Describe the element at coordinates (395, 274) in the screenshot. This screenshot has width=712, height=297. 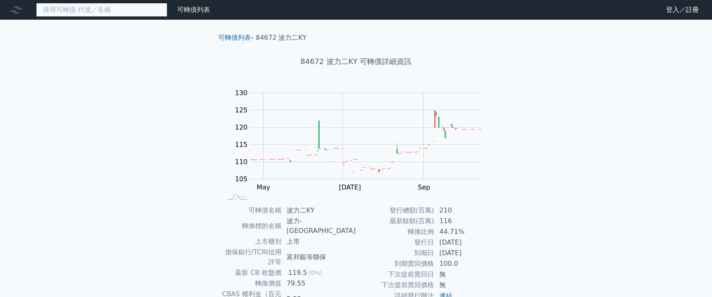
I see `td: 下次提前賣回日` at that location.